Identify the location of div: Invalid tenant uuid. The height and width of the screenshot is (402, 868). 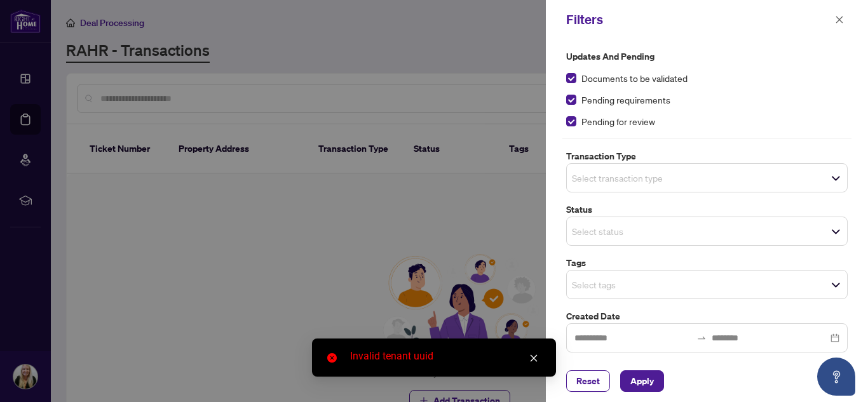
(445, 356).